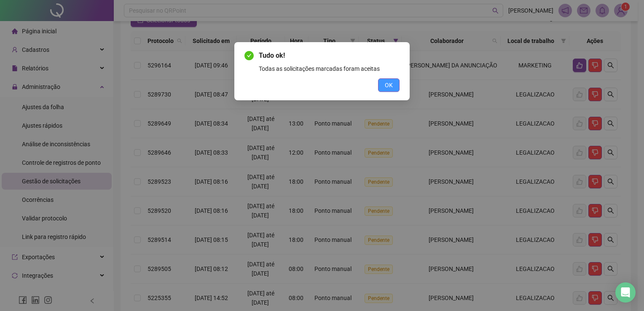 This screenshot has height=311, width=644. I want to click on button: OK, so click(388, 85).